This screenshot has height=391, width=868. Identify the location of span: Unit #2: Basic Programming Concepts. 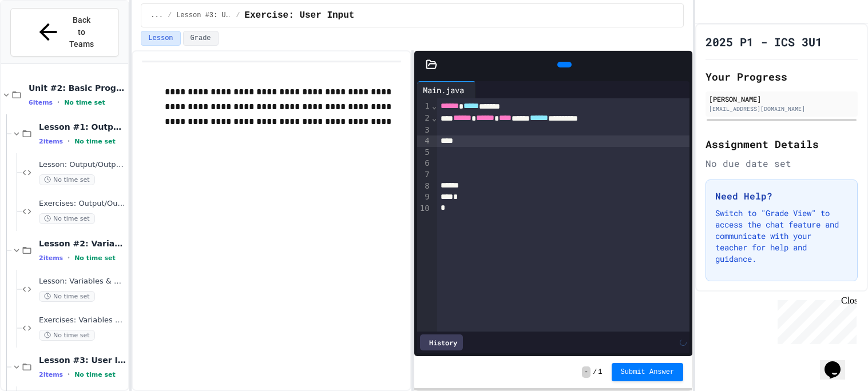
(77, 88).